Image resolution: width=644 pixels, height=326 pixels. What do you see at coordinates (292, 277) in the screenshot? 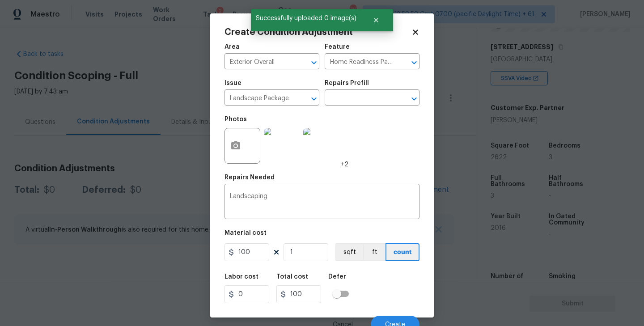
I see `h5: Total cost` at bounding box center [292, 277].